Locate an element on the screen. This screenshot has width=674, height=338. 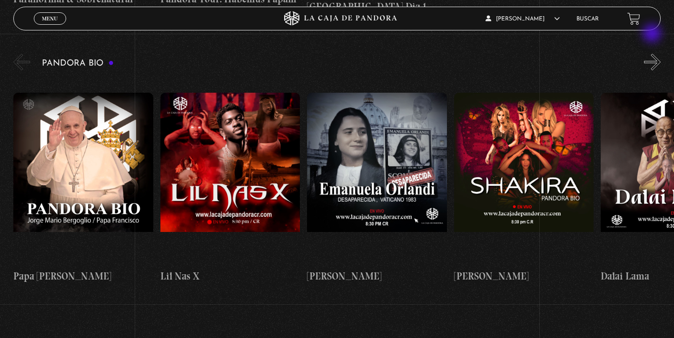
a: View your shopping cart is located at coordinates (633, 19).